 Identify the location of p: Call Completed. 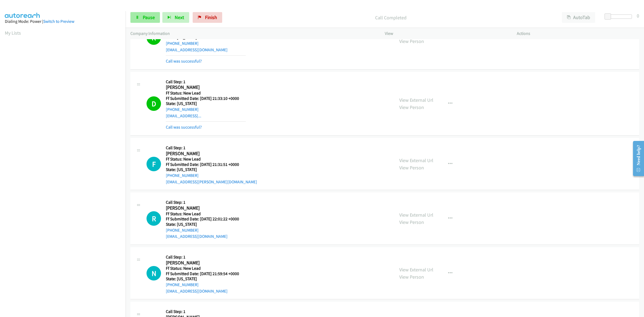
(391, 18).